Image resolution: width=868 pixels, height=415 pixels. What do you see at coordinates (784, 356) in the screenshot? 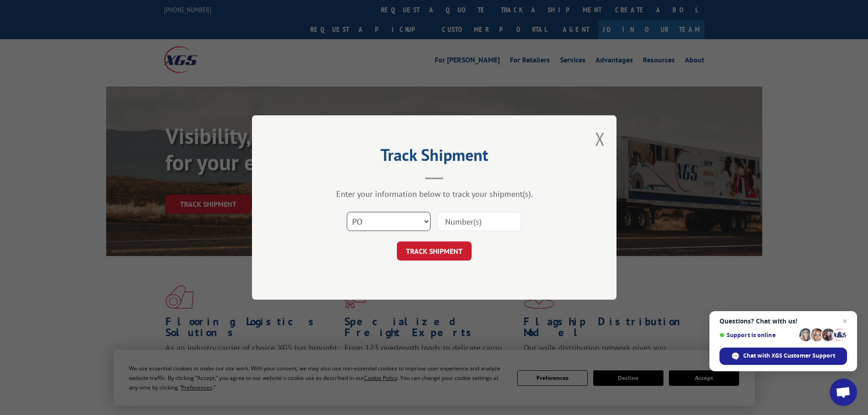
I see `div: Chat with XGS Customer Support` at bounding box center [784, 356].